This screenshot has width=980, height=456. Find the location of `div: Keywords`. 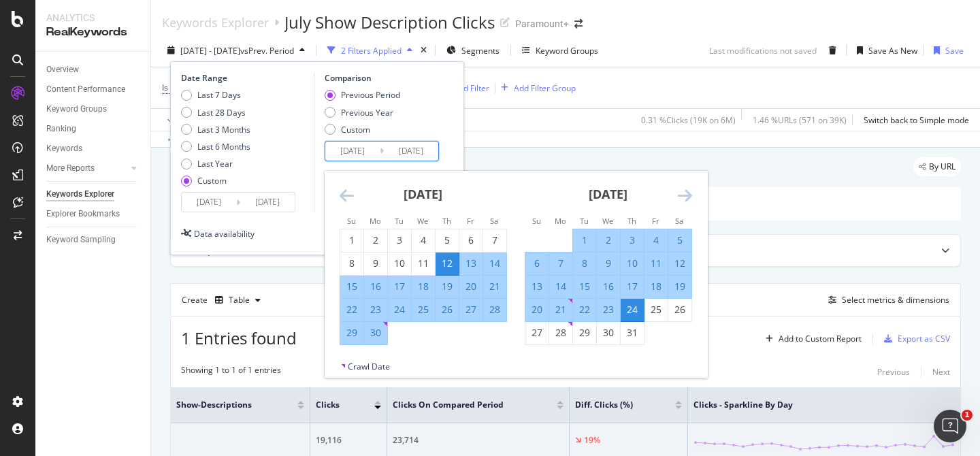

div: Keywords is located at coordinates (64, 148).